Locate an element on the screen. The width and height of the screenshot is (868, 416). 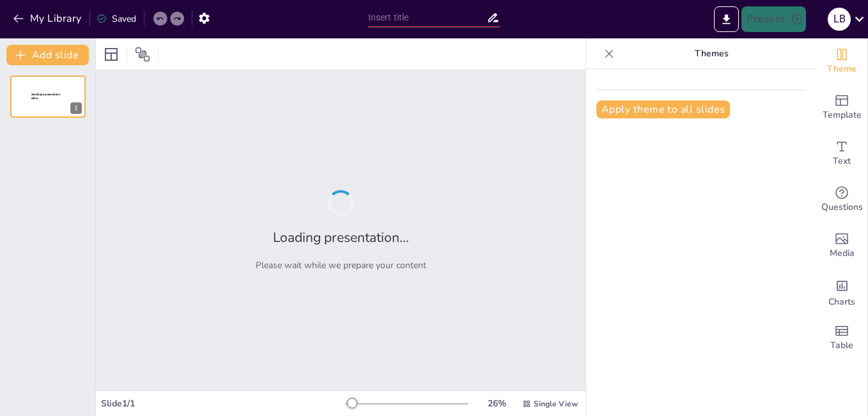
input: Insert title is located at coordinates (427, 18).